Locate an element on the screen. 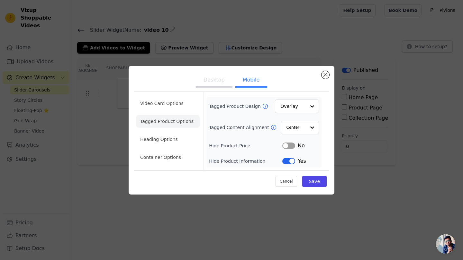 Image resolution: width=463 pixels, height=260 pixels. button: Cancel is located at coordinates (286, 182).